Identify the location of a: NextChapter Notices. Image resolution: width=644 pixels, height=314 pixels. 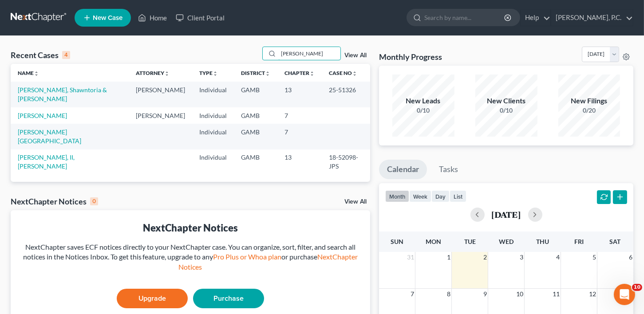
(269, 262).